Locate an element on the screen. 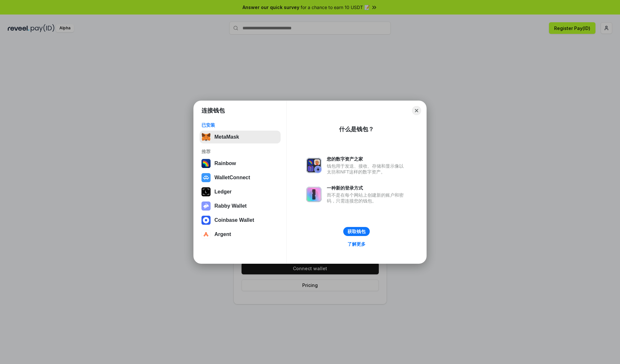 Image resolution: width=620 pixels, height=364 pixels. button: Rainbow is located at coordinates (240, 164).